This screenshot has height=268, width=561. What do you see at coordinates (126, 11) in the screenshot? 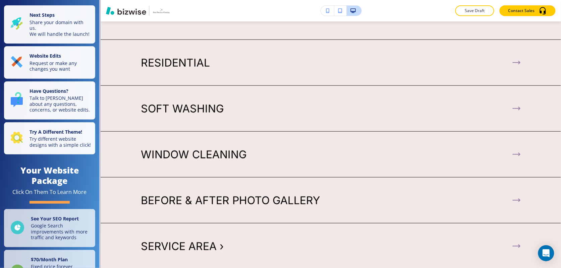
I see `img: Bizwise Logo` at bounding box center [126, 11].